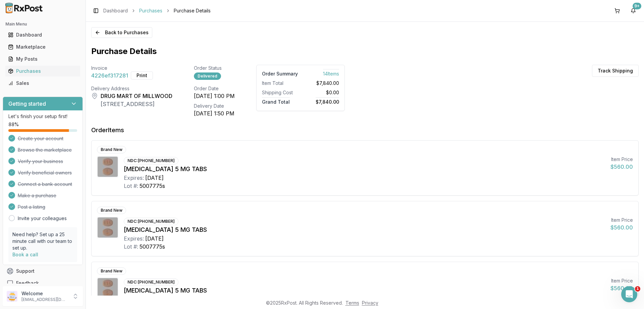 The height and width of the screenshot is (309, 644). What do you see at coordinates (108, 130) in the screenshot?
I see `div: Order Items` at bounding box center [108, 130].